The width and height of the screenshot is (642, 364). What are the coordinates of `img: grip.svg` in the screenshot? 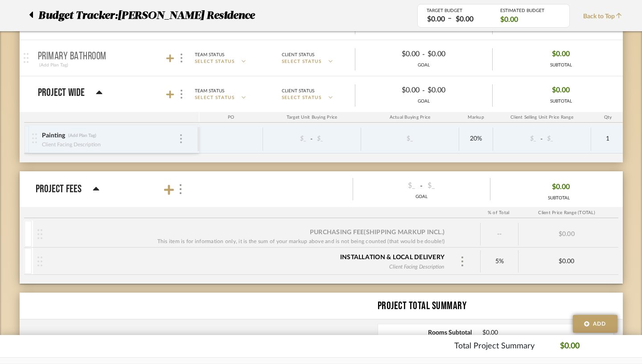 It's located at (26, 58).